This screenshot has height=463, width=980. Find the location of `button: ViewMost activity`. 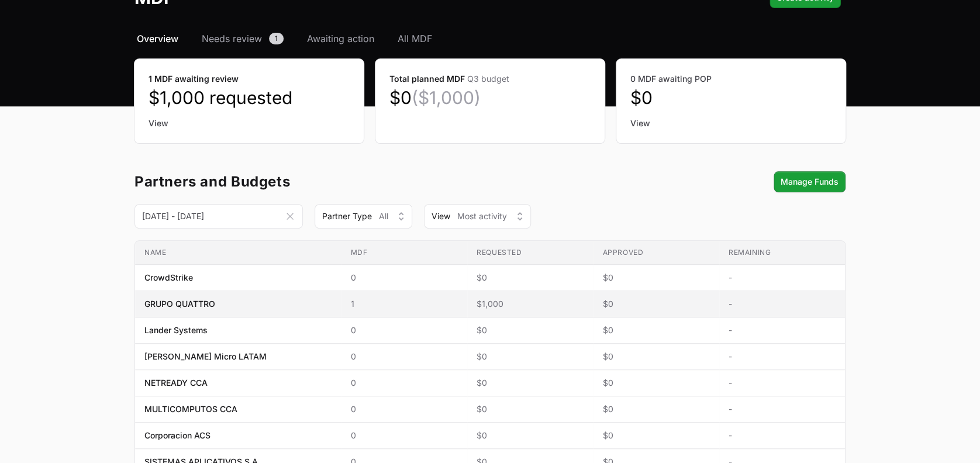

button: ViewMost activity is located at coordinates (477, 216).